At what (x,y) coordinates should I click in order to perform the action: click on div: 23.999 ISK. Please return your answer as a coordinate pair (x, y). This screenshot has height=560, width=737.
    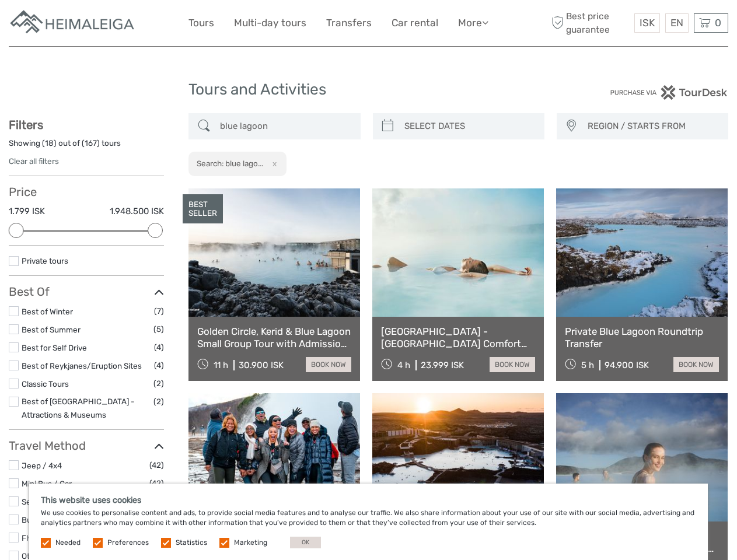
    Looking at the image, I should click on (443, 365).